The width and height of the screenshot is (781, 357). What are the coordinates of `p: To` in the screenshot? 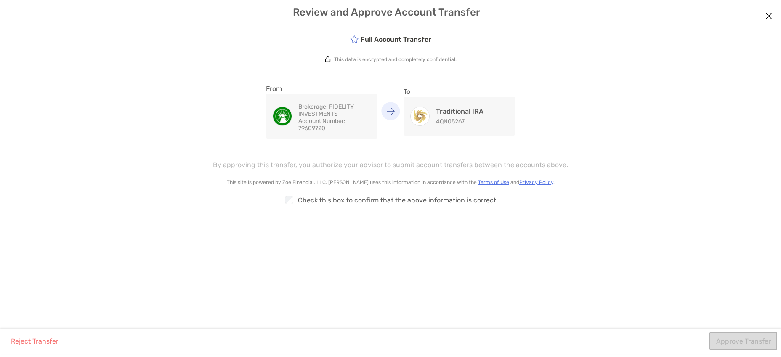 It's located at (459, 91).